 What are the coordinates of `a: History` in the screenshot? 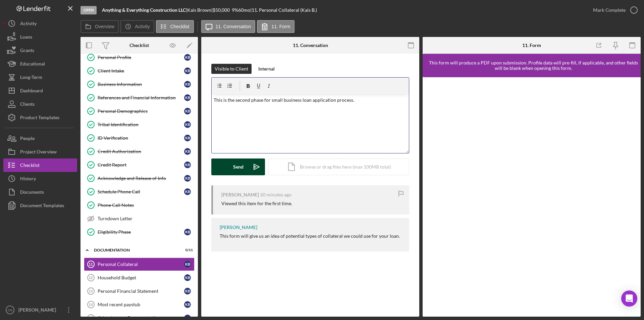 It's located at (40, 179).